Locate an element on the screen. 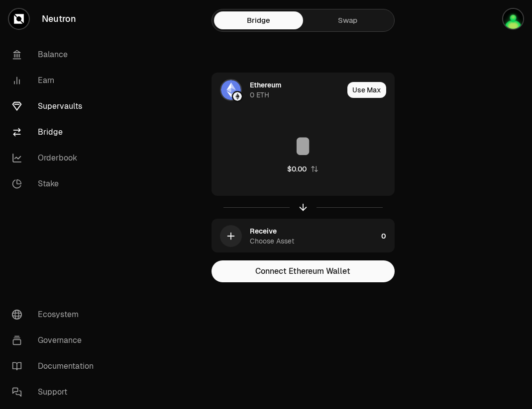  a: Earn is located at coordinates (56, 81).